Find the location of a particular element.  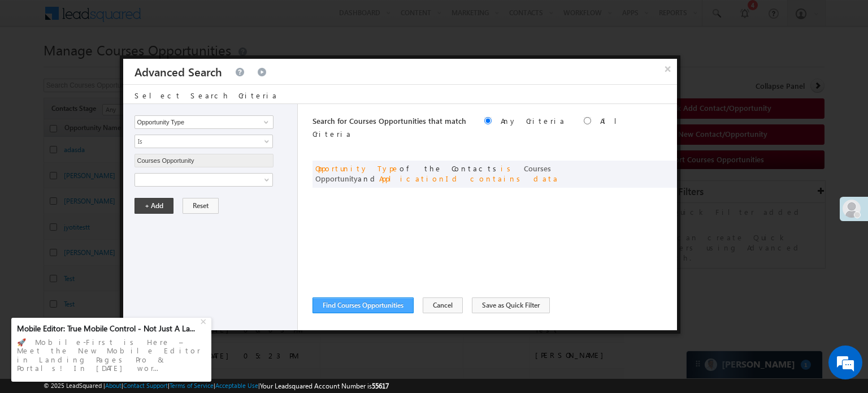

span: of the Contacts and is located at coordinates (437, 173).